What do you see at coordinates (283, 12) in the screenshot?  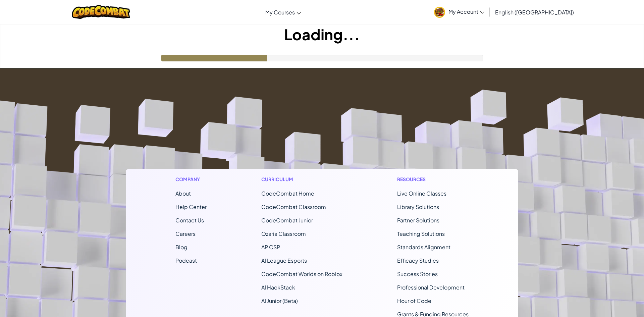 I see `a: My Courses` at bounding box center [283, 12].